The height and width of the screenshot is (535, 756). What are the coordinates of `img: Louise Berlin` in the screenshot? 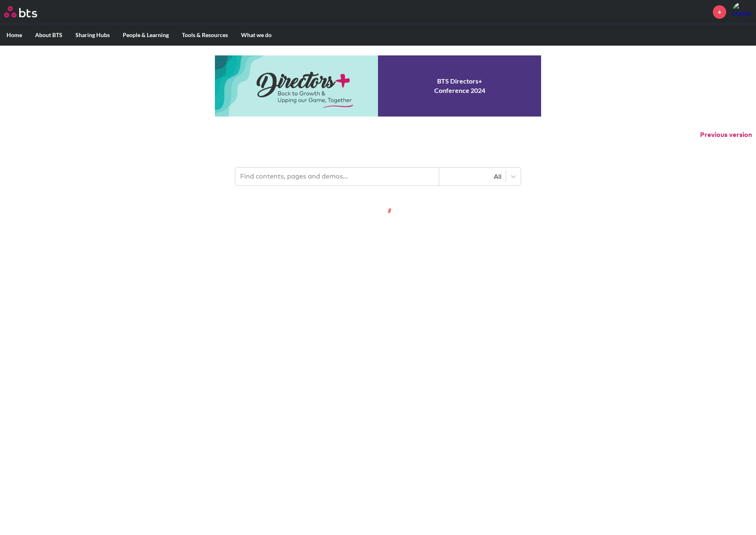 It's located at (742, 12).